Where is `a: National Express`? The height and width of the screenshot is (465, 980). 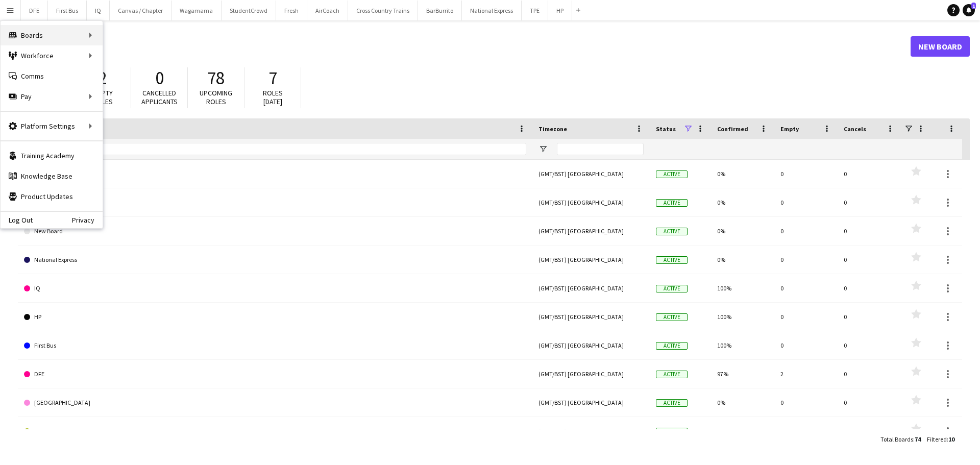 a: National Express is located at coordinates (275, 260).